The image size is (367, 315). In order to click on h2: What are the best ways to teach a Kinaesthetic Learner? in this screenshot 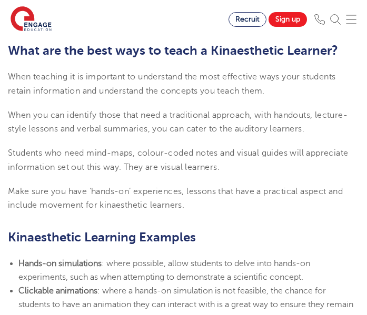, I will do `click(183, 51)`.